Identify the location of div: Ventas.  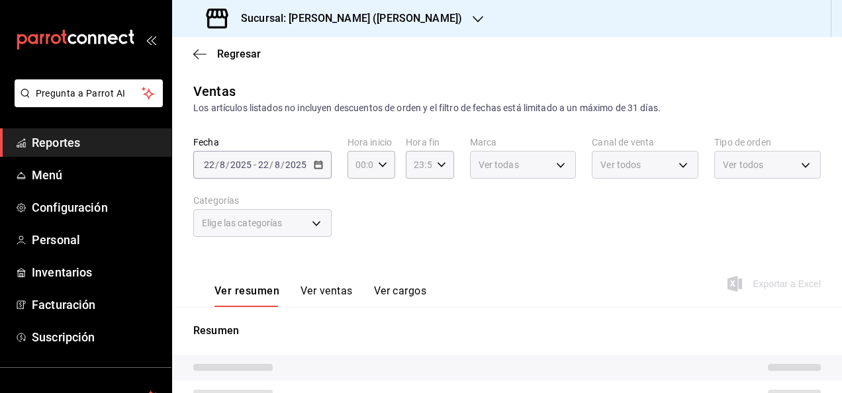
(214, 91).